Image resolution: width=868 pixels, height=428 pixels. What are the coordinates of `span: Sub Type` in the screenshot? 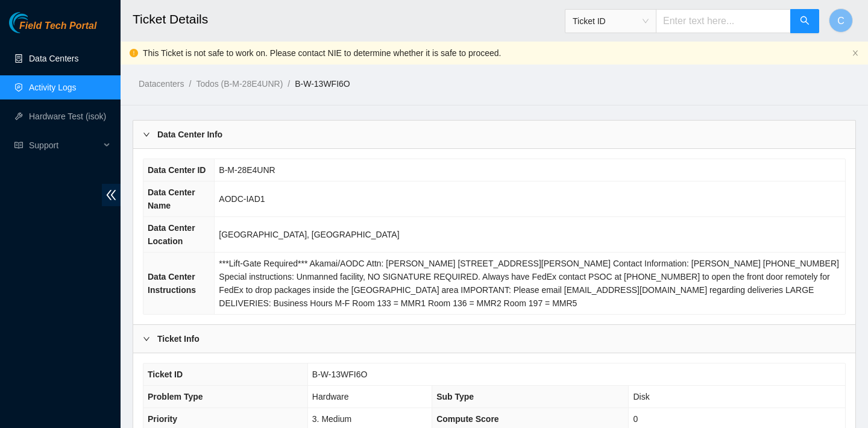 It's located at (455, 397).